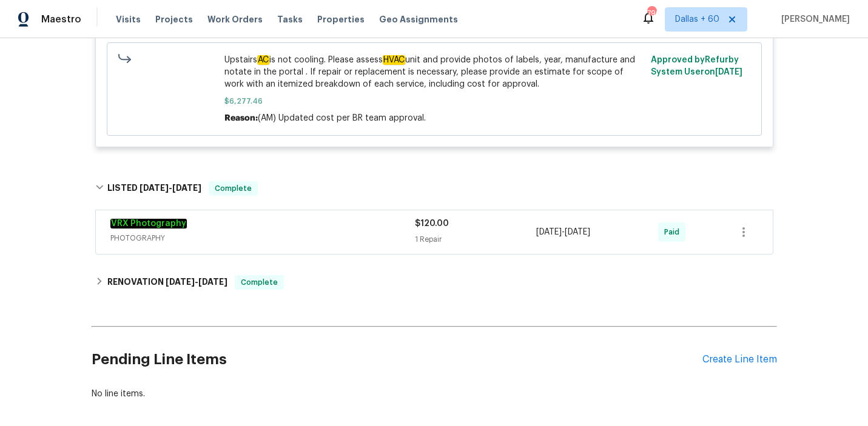  What do you see at coordinates (149, 223) in the screenshot?
I see `a: VRX Photography` at bounding box center [149, 223].